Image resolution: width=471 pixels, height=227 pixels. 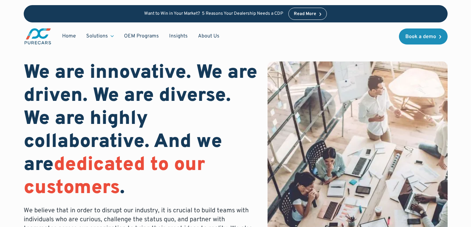 What do you see at coordinates (179, 36) in the screenshot?
I see `a: Insights` at bounding box center [179, 36].